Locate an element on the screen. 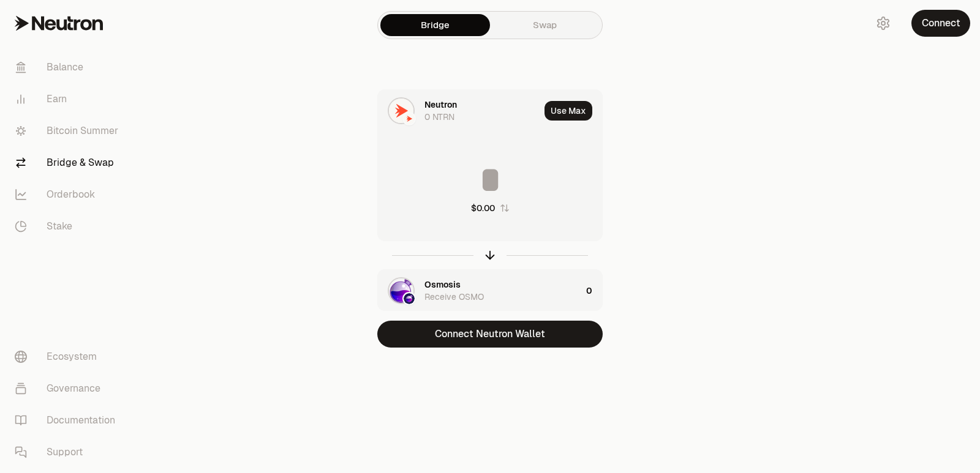 The height and width of the screenshot is (473, 980). div: NTRN LogoNeutron LogoNeutron0 NTRN is located at coordinates (459, 111).